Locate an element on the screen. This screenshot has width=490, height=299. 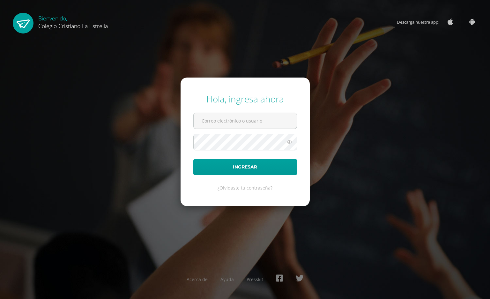
a: Ayuda is located at coordinates (227, 279).